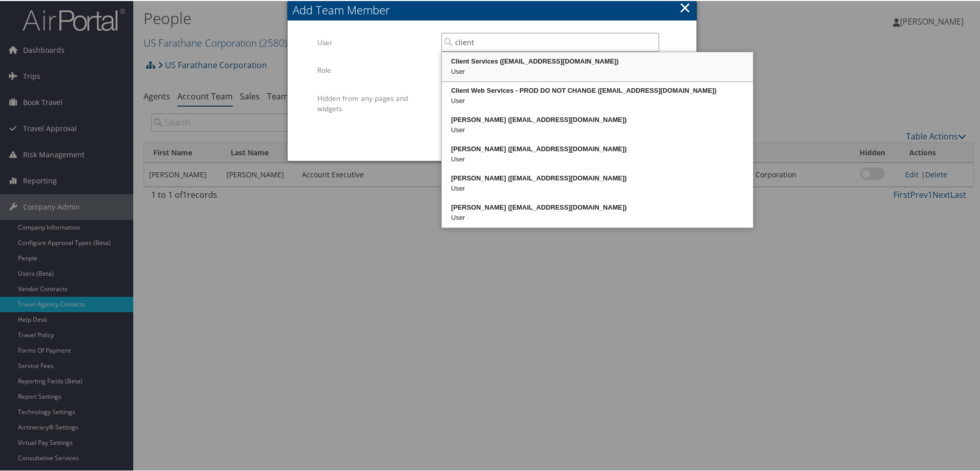 Image resolution: width=980 pixels, height=471 pixels. I want to click on label: User, so click(375, 41).